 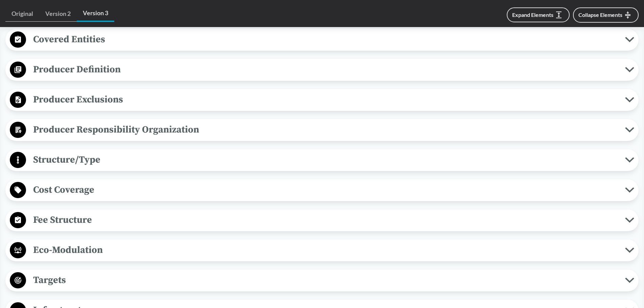 I want to click on button: Cost Coverage, so click(x=322, y=190).